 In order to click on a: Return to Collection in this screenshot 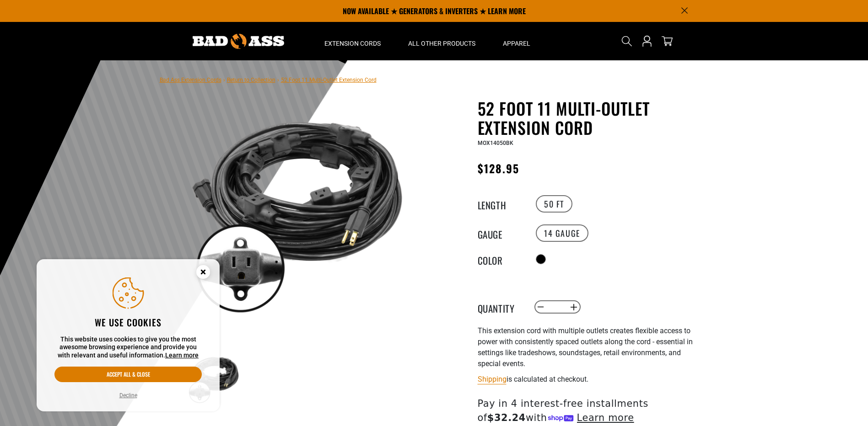, I will do `click(252, 80)`.